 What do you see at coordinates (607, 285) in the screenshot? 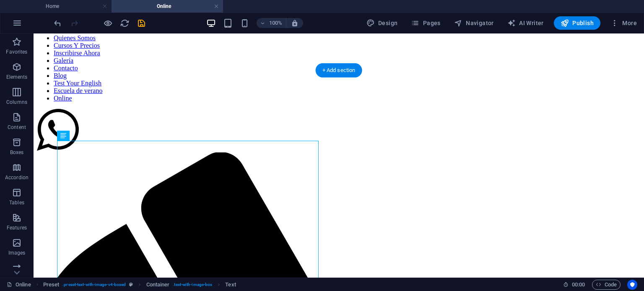
I see `button: Code` at bounding box center [607, 285].